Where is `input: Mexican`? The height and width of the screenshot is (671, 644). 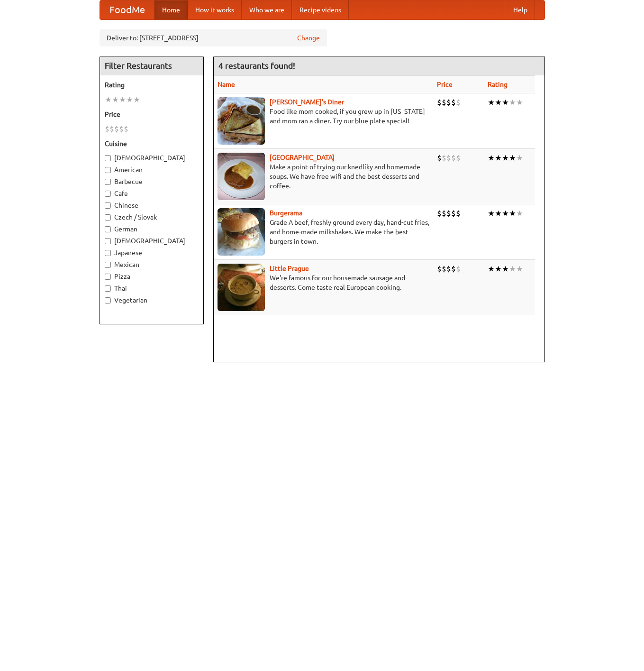
input: Mexican is located at coordinates (107, 264).